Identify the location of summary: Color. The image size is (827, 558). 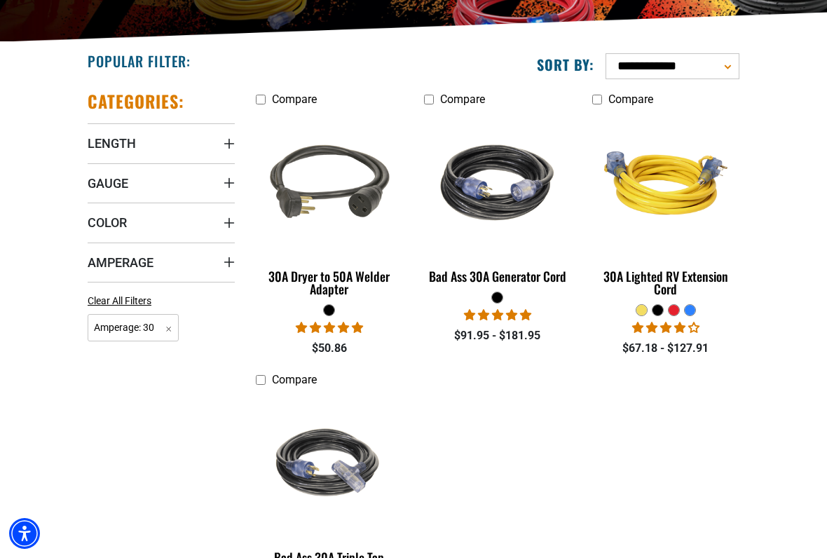
(161, 222).